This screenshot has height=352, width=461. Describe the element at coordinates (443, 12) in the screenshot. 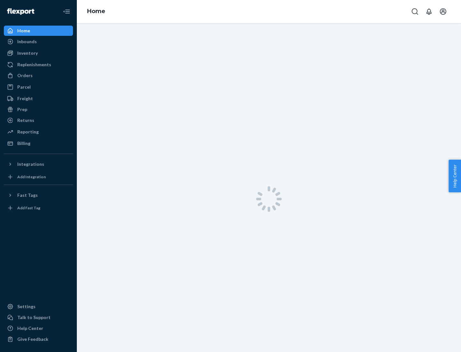

I see `button: Open account menu` at that location.